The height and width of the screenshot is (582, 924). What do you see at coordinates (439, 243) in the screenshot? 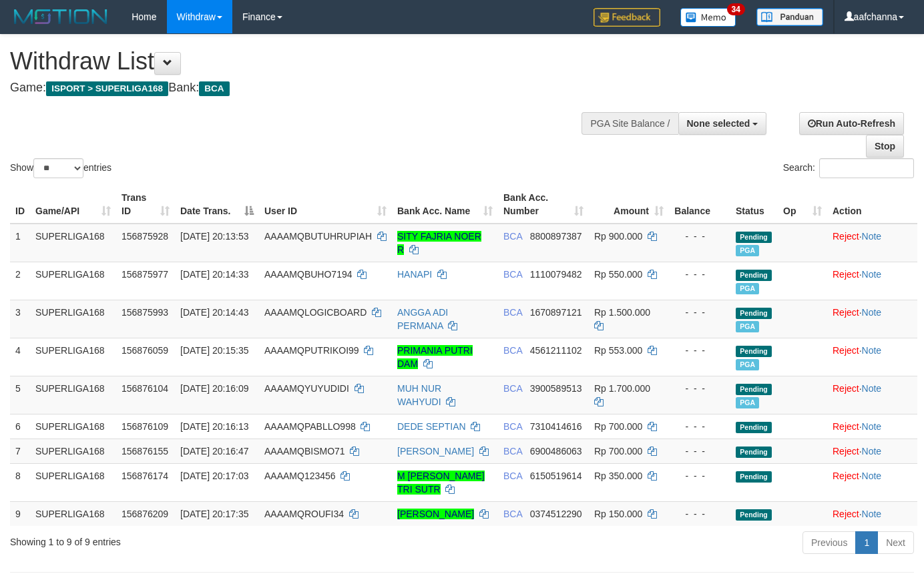
I see `a: SITY FAJRIA NOER R` at bounding box center [439, 243].